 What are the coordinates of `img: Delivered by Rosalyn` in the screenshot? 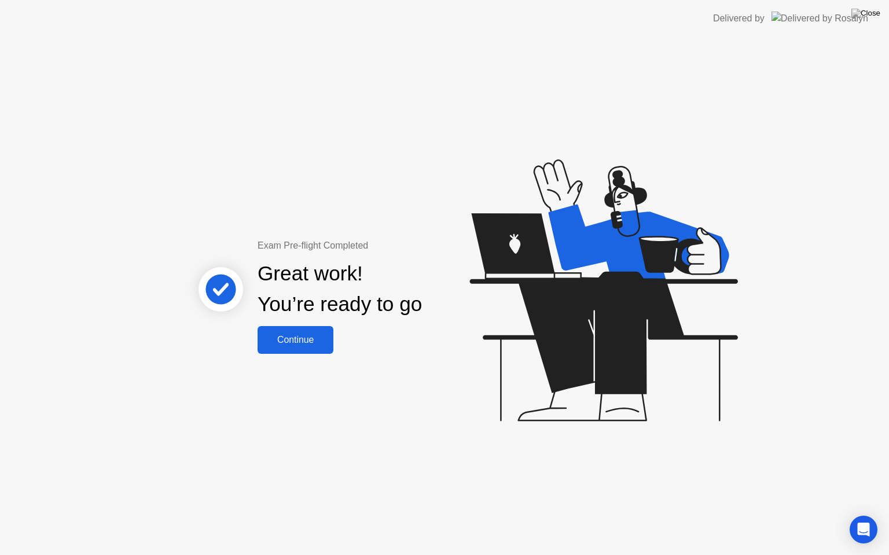 It's located at (819, 18).